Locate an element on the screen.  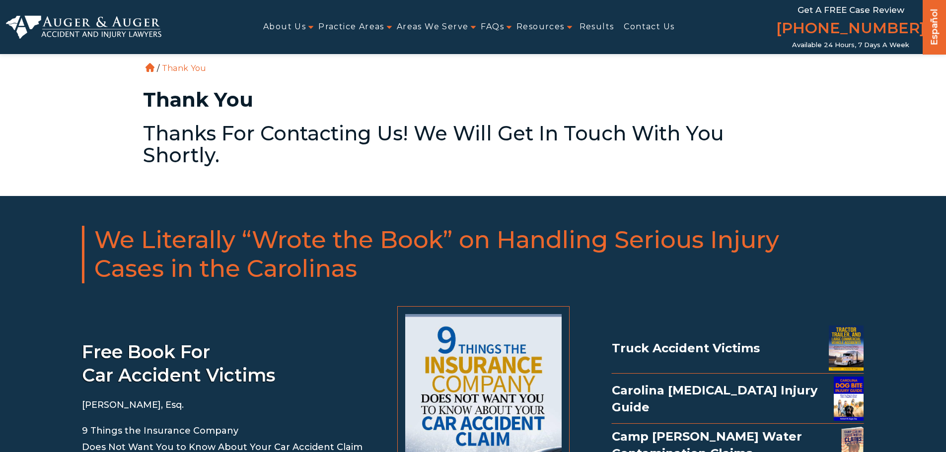
span: Available 24 Hours, 7 Days a Week is located at coordinates (851, 45).